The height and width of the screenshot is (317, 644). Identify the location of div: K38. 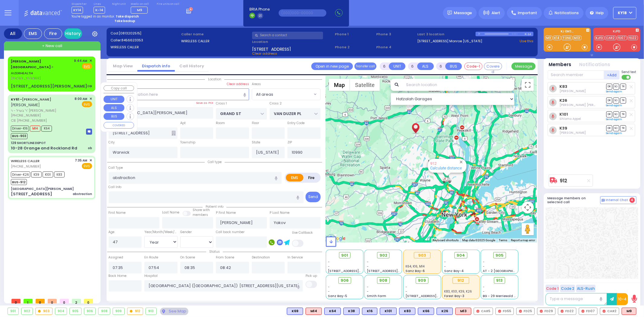
(351, 312).